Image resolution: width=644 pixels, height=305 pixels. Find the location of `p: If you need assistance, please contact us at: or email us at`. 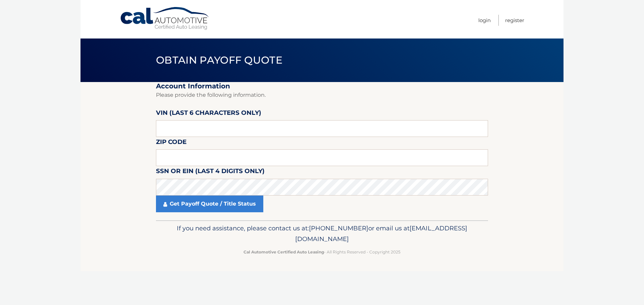

p: If you need assistance, please contact us at: or email us at is located at coordinates (322, 234).